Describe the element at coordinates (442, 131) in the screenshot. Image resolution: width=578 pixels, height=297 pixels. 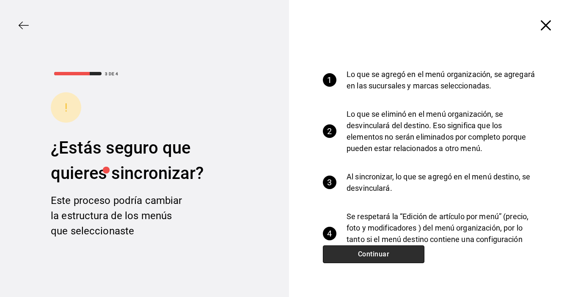
I see `p: Lo que se eliminó en el menú organización, se desvinculará del destino. Eso significa que los ele...` at that location.